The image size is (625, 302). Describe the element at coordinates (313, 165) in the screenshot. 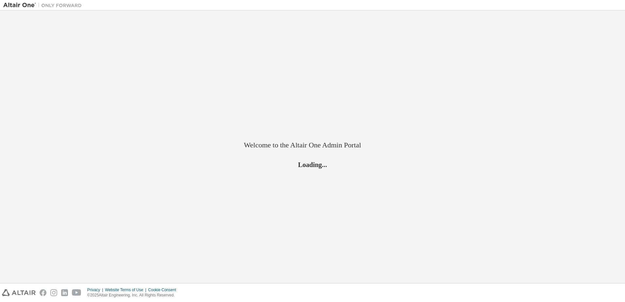

I see `h2: Loading...` at that location.